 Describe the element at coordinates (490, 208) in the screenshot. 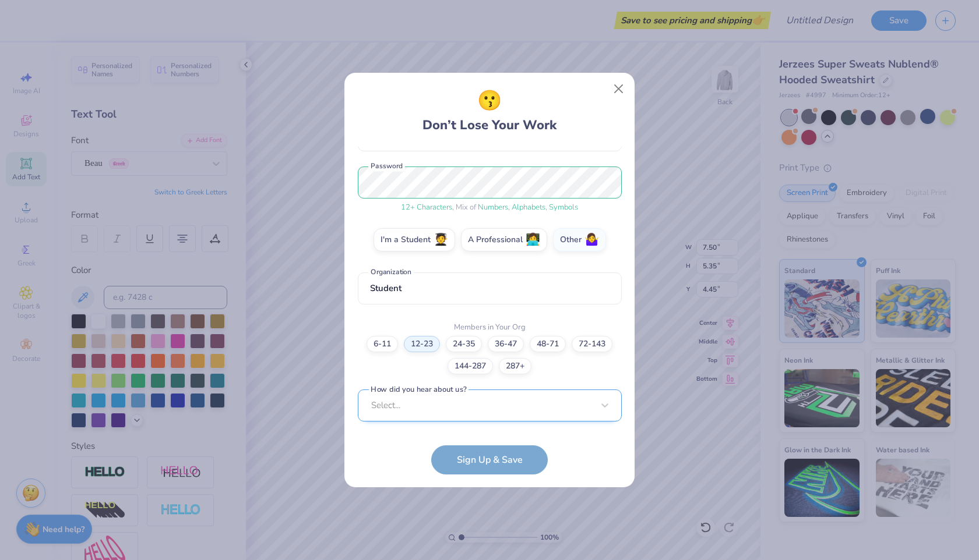

I see `div: , Mix of , ,` at that location.